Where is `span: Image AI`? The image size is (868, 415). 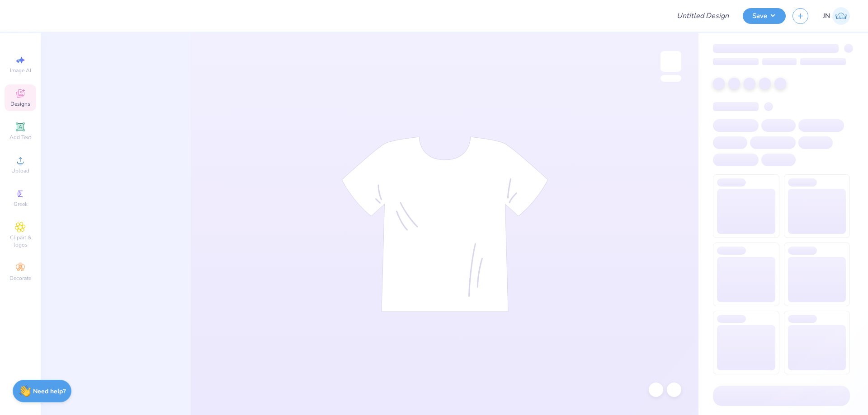
span: Image AI is located at coordinates (21, 70).